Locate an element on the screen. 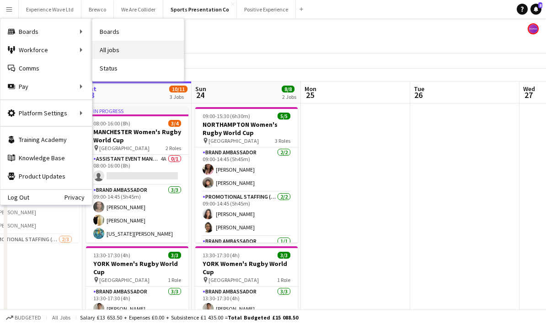 The height and width of the screenshot is (325, 546). div: 3 Jobs is located at coordinates (178, 96).